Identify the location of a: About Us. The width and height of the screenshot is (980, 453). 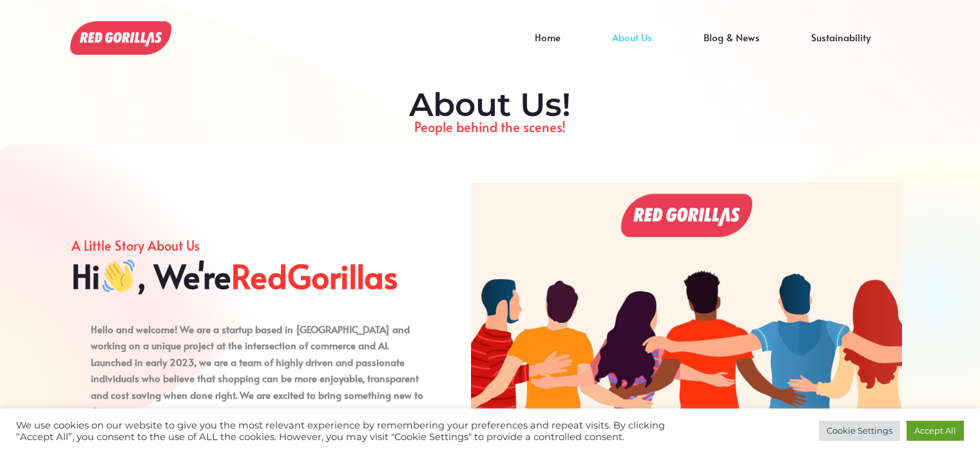
(632, 47).